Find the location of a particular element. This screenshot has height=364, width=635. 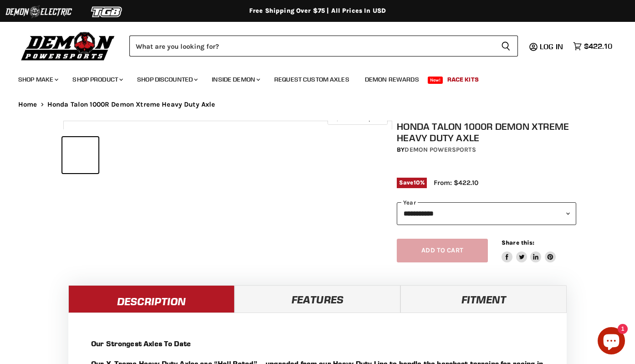

a: Race Kits is located at coordinates (463, 79).